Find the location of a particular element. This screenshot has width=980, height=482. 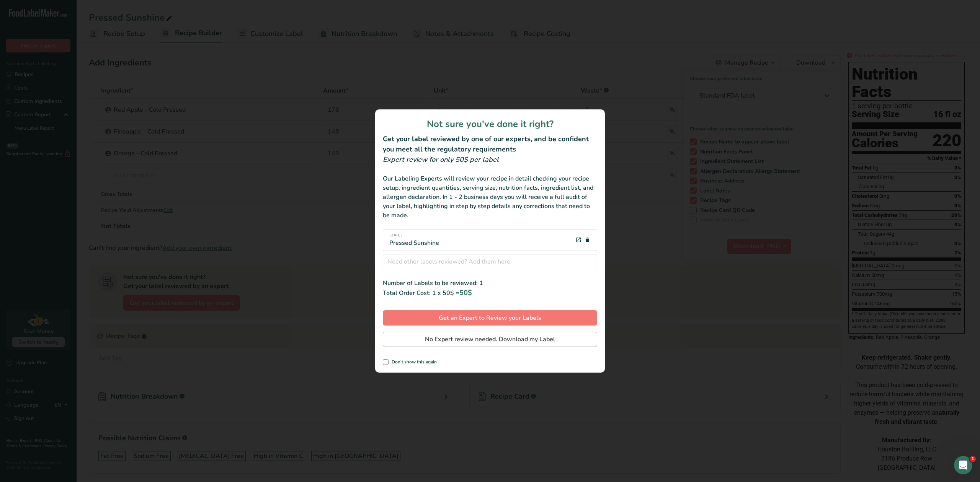

span: 50$ is located at coordinates (465, 292).